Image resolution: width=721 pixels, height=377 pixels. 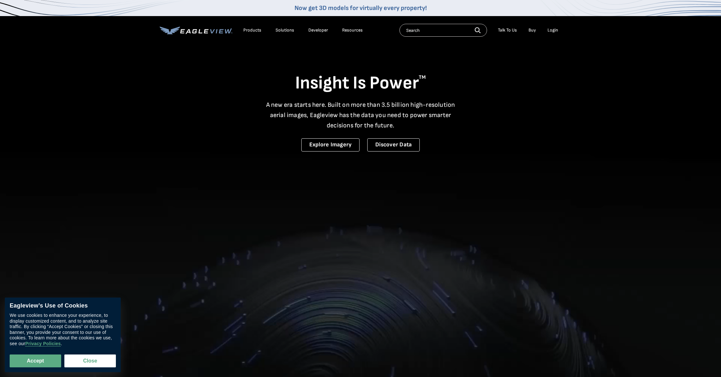 What do you see at coordinates (532, 30) in the screenshot?
I see `a: Buy` at bounding box center [532, 30].